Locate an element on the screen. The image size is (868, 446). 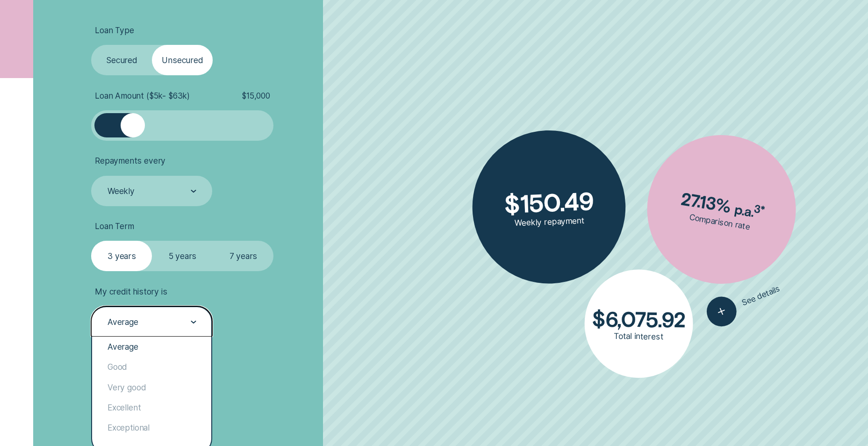
label: 5 years is located at coordinates (182, 256).